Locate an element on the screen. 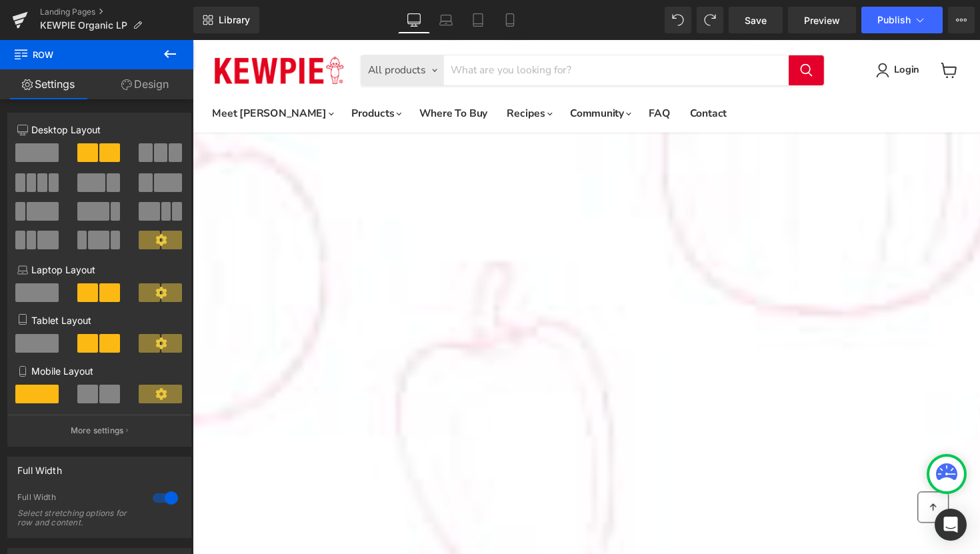  a: Contact is located at coordinates (528, 75).